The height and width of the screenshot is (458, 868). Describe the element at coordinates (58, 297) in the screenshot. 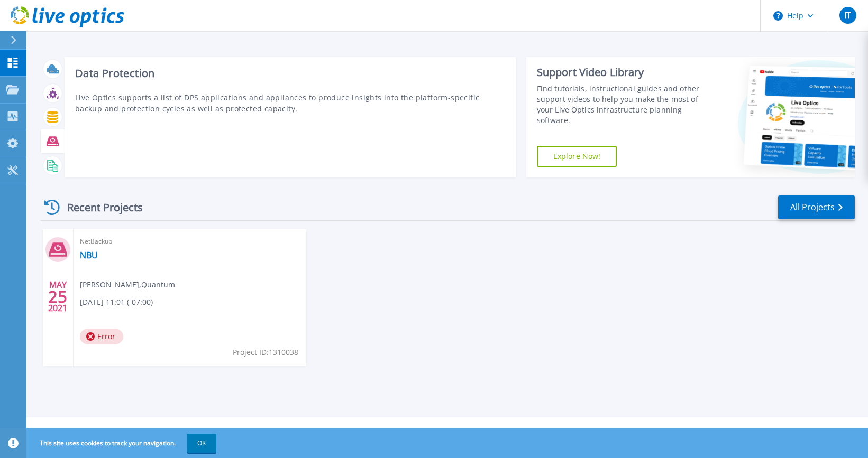

I see `div: MAY 2021` at that location.